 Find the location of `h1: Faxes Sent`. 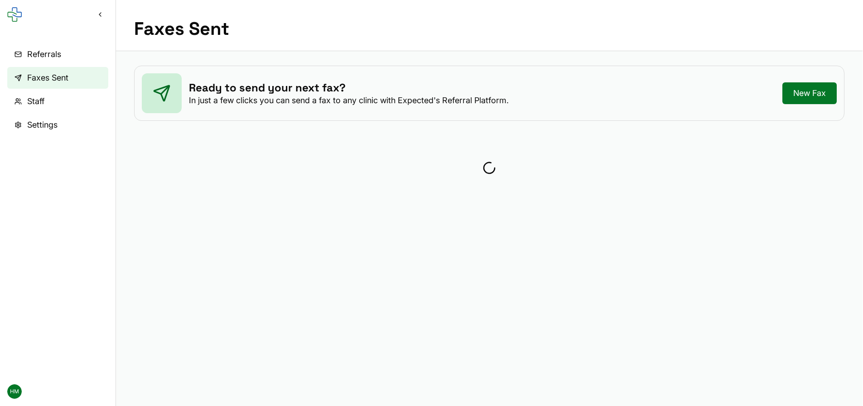

h1: Faxes Sent is located at coordinates (182, 29).